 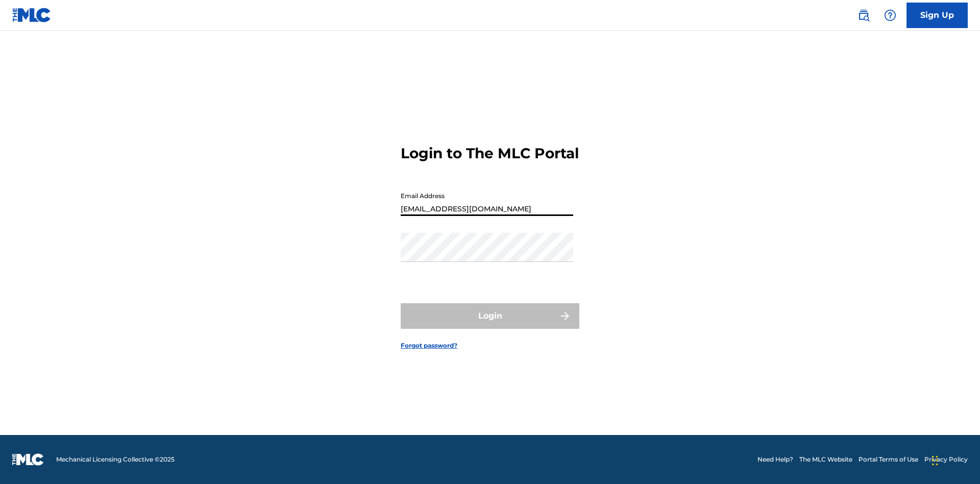 What do you see at coordinates (490, 154) in the screenshot?
I see `h3: Login to The MLC Portal` at bounding box center [490, 154].